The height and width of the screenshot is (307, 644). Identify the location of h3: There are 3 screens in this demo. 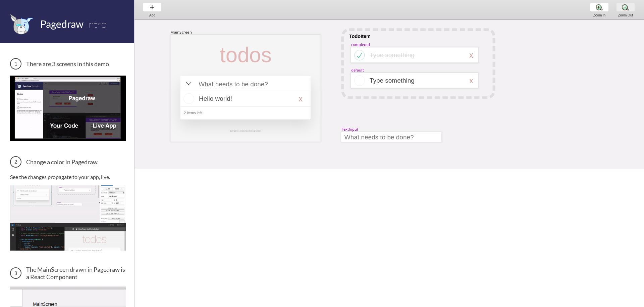
(68, 64).